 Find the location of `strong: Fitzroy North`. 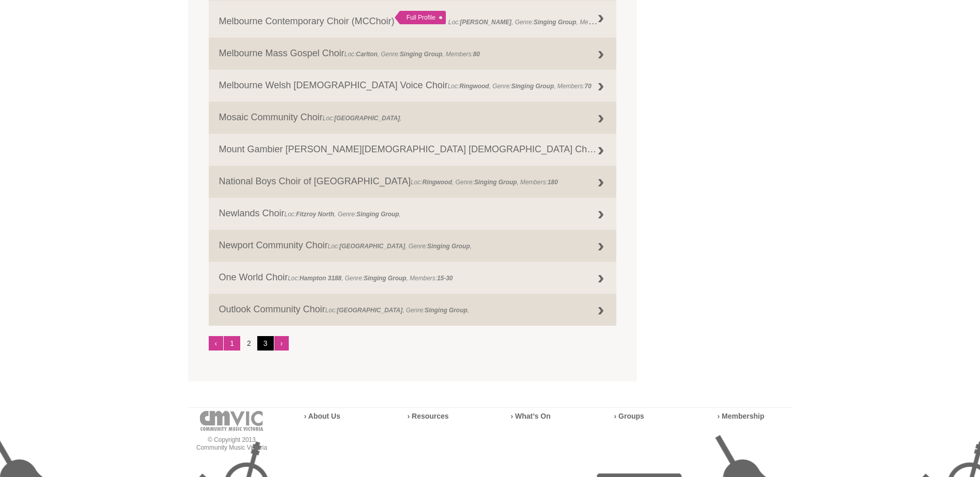

strong: Fitzroy North is located at coordinates (315, 214).